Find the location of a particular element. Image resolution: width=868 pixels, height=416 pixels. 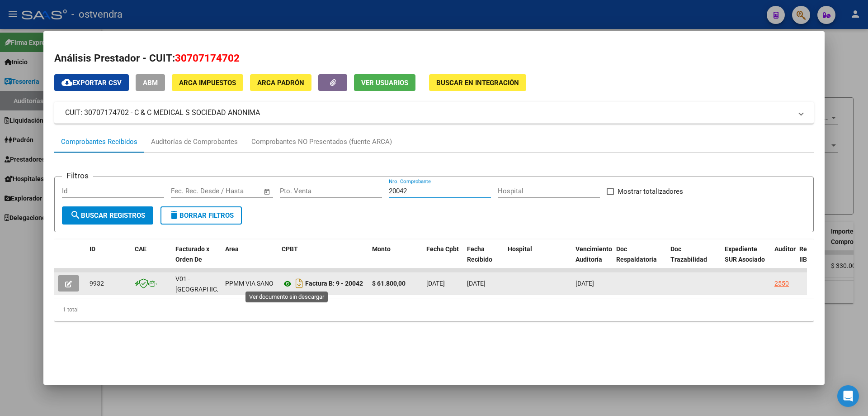

span: CAE is located at coordinates (141, 249).